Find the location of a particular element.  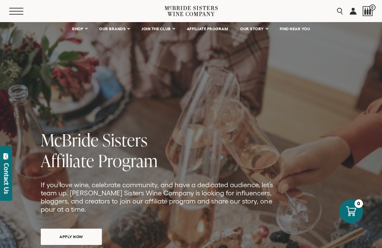

a: JOIN THE CLUB is located at coordinates (158, 29).